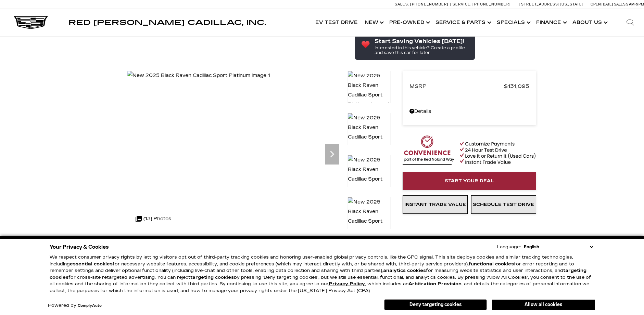 The width and height of the screenshot is (644, 315). Describe the element at coordinates (369, 221) in the screenshot. I see `img: New 2025 Black Raven Cadillac Sport Platinum image 4` at that location.